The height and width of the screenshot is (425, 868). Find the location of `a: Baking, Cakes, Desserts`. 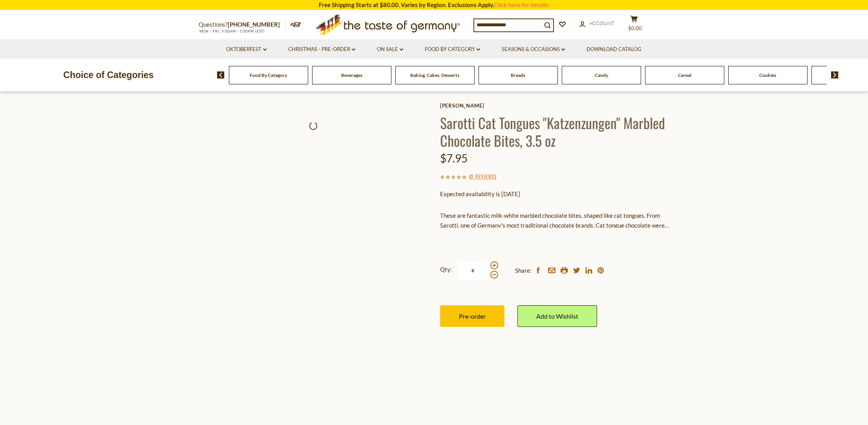

a: Baking, Cakes, Desserts is located at coordinates (434, 75).